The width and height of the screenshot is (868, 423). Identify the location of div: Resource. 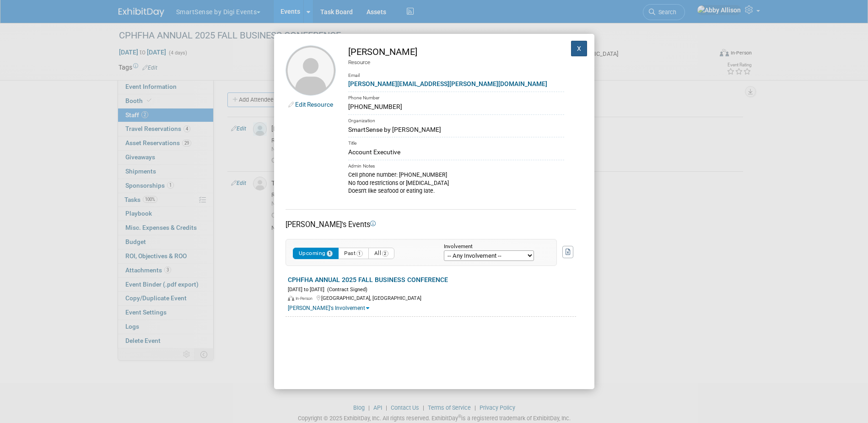
(456, 62).